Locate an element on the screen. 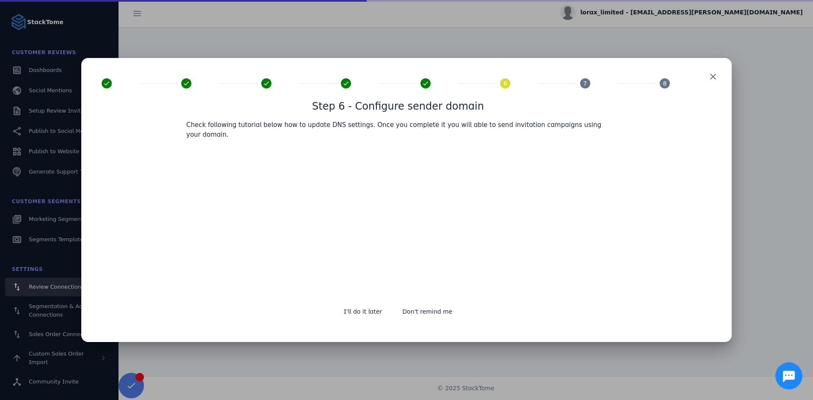 The image size is (813, 400). button: I'll do it later is located at coordinates (363, 312).